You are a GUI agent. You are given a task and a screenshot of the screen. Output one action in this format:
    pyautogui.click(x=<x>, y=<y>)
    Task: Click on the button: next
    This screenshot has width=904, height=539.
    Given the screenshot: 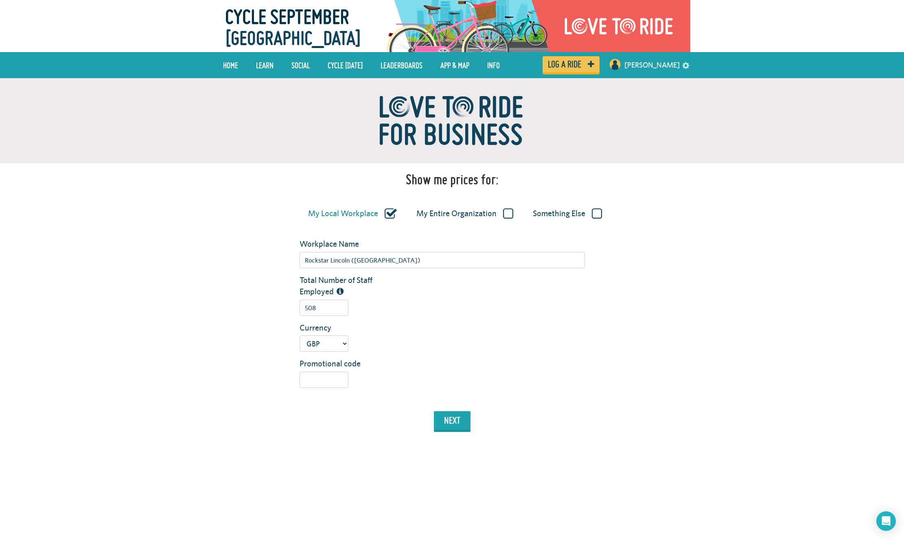 What is the action you would take?
    pyautogui.click(x=452, y=421)
    